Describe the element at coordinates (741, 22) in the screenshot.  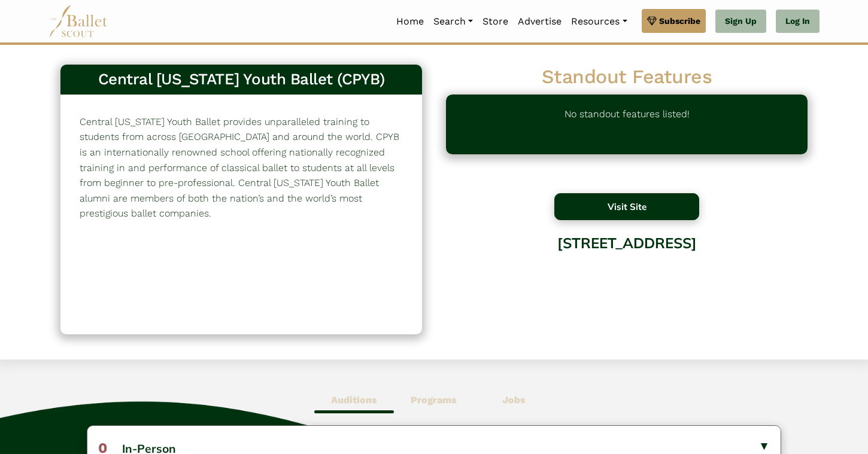
I see `a: Sign Up` at that location.